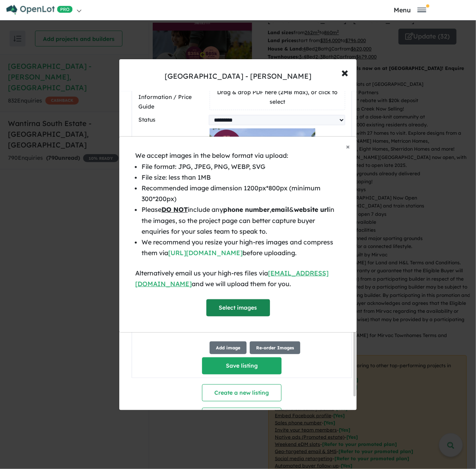 The width and height of the screenshot is (476, 469). What do you see at coordinates (241, 220) in the screenshot?
I see `li: Please include any , & in the images, so the project page can better capture buyer enquiries for ...` at bounding box center [241, 220].